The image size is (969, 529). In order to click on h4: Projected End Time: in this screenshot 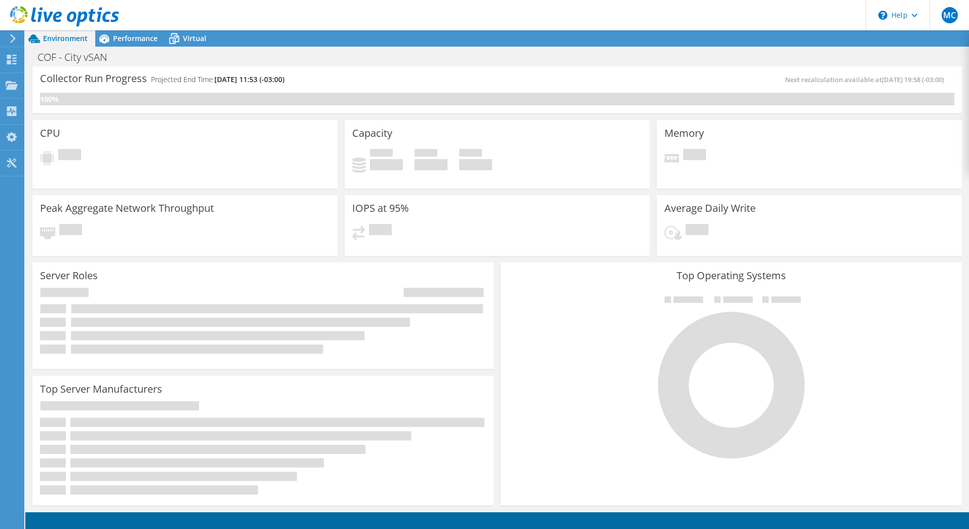, I will do `click(217, 80)`.